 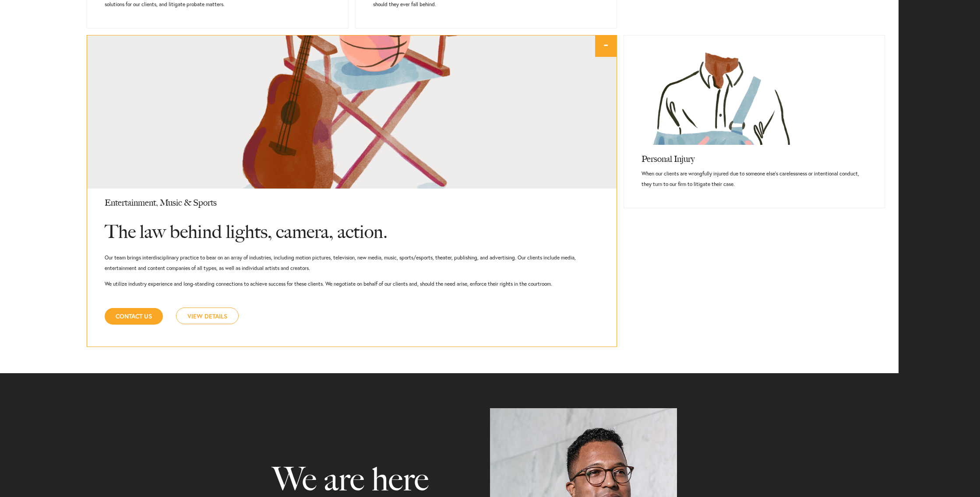 I want to click on h3: Entertainment, Music & Sports, so click(x=351, y=201).